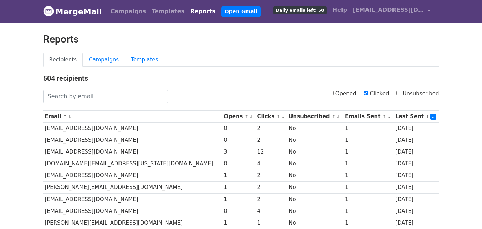  Describe the element at coordinates (315, 116) in the screenshot. I see `th: Unsubscribed` at that location.